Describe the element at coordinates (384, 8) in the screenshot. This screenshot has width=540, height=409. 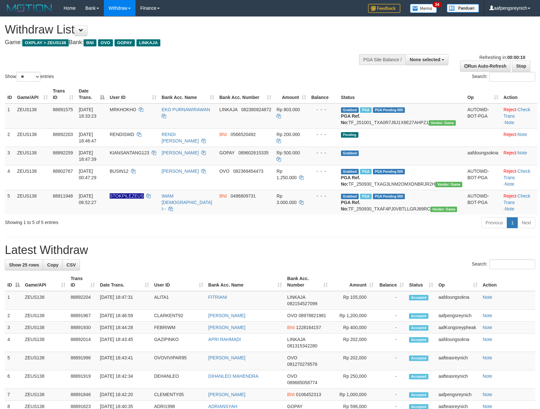
I see `img: Feedback.jpg` at that location.